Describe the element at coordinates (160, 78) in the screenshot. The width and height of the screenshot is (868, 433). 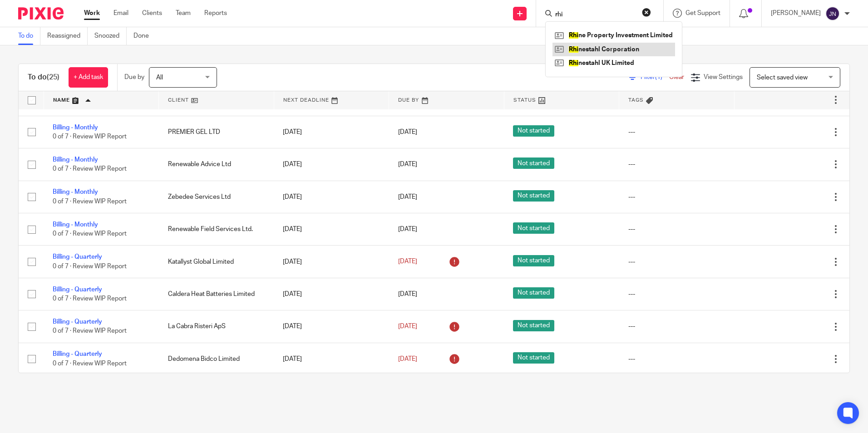
I see `span: All` at that location.